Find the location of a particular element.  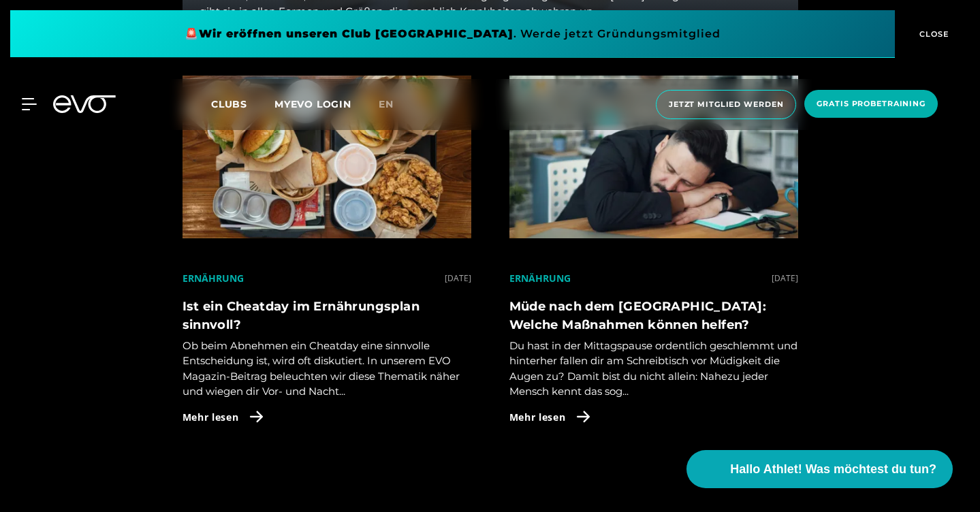

span: Gratis Probetraining is located at coordinates (871, 103).